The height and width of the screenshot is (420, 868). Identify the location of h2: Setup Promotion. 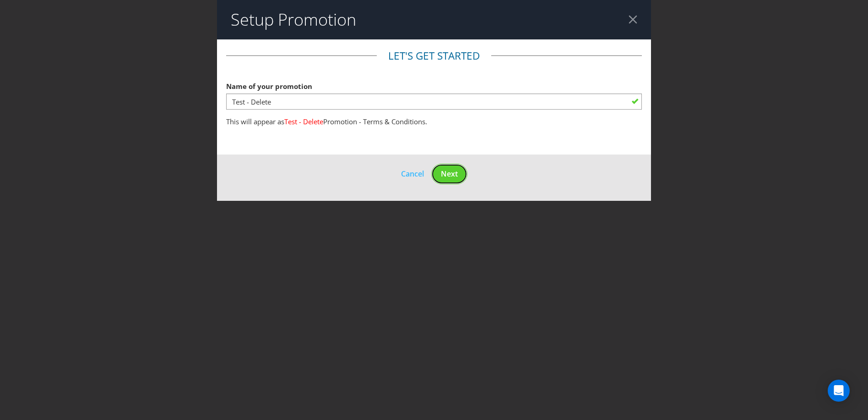
(294, 19).